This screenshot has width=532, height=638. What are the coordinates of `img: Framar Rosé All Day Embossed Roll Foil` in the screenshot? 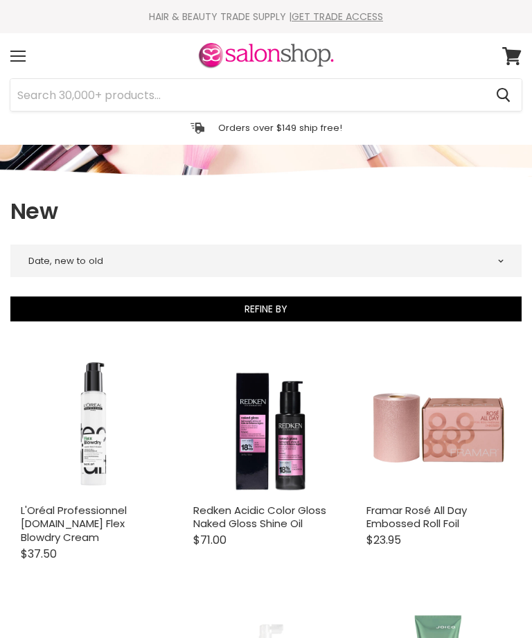 It's located at (439, 424).